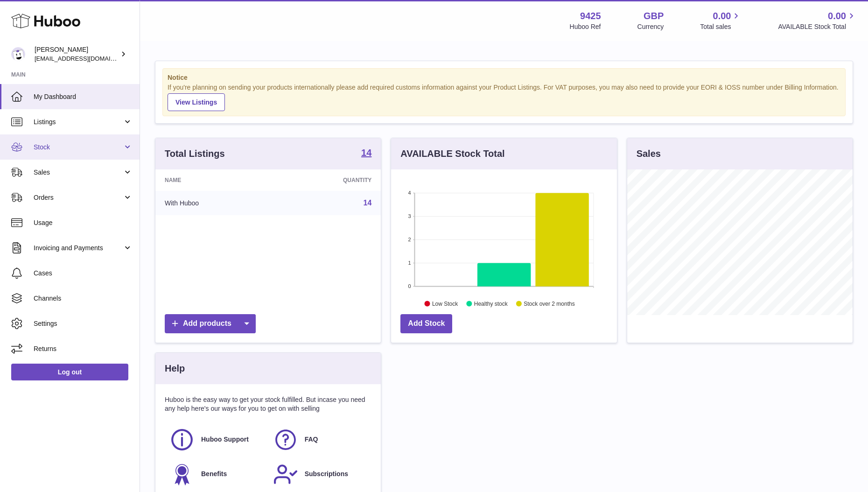 This screenshot has height=492, width=868. What do you see at coordinates (225, 439) in the screenshot?
I see `span: Huboo Support` at bounding box center [225, 439].